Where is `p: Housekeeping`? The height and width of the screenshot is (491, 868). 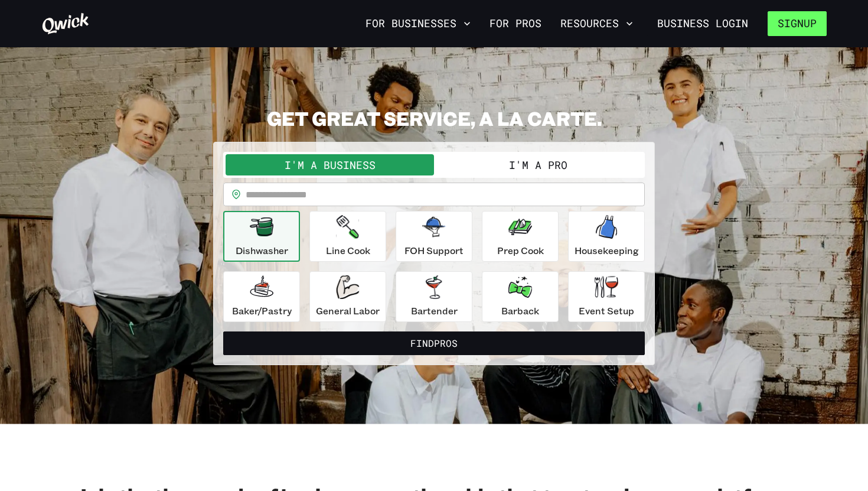
p: Housekeeping is located at coordinates (607, 251).